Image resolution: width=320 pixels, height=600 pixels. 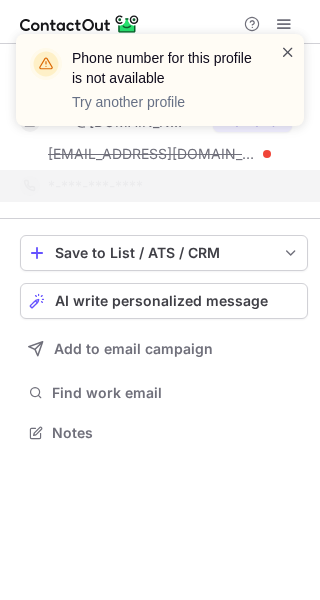 What do you see at coordinates (164, 349) in the screenshot?
I see `button: Add to email campaign` at bounding box center [164, 349].